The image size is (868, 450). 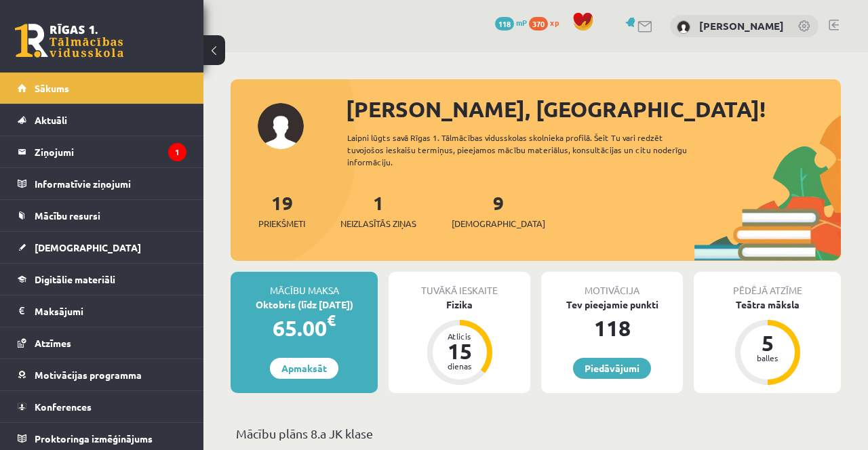 I want to click on span: Sākums, so click(x=52, y=88).